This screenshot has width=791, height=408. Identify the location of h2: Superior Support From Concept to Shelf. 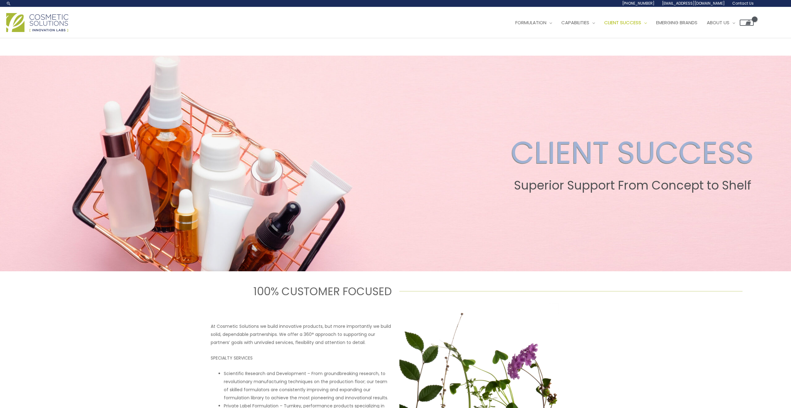
(633, 186).